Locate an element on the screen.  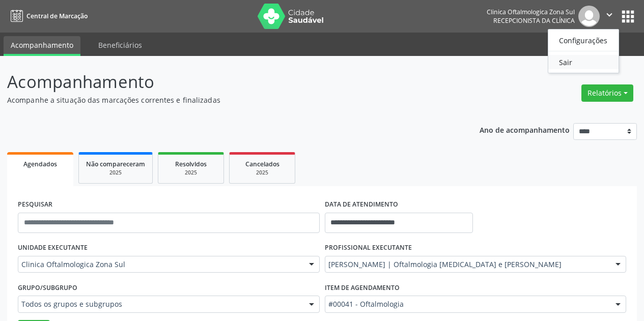
span: Resolvidos is located at coordinates (191, 164).